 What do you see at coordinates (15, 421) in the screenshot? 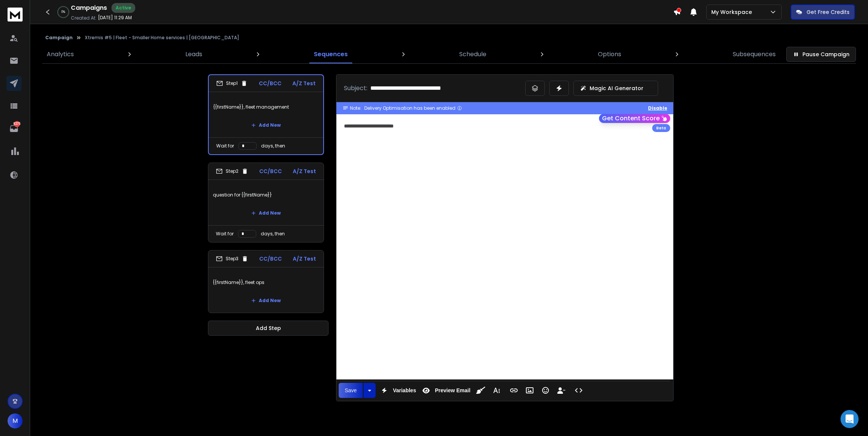
I see `button: M` at bounding box center [15, 421].